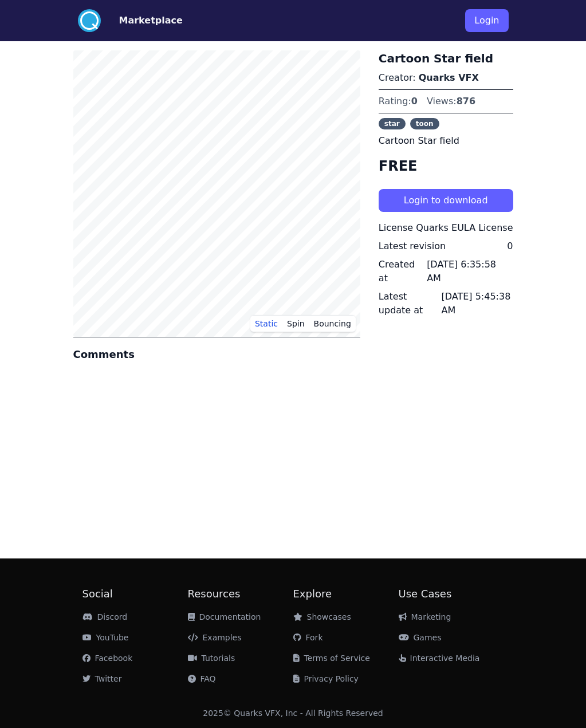 The height and width of the screenshot is (728, 586). What do you see at coordinates (296, 324) in the screenshot?
I see `button: Spin` at bounding box center [296, 324].